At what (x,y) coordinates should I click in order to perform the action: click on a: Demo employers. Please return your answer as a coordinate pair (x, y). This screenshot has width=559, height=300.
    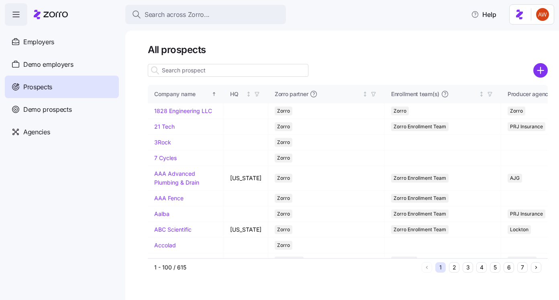
    Looking at the image, I should click on (62, 64).